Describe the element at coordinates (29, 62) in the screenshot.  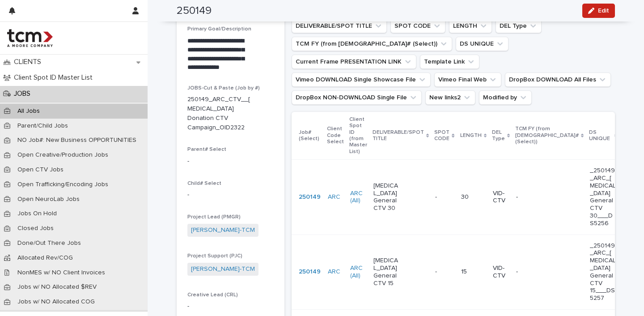
I see `p: CLIENTS` at that location.